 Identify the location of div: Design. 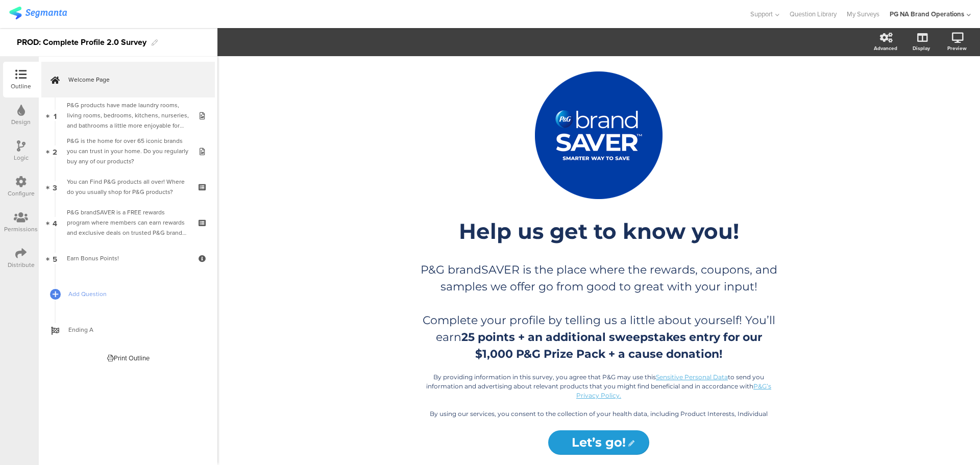
(21, 122).